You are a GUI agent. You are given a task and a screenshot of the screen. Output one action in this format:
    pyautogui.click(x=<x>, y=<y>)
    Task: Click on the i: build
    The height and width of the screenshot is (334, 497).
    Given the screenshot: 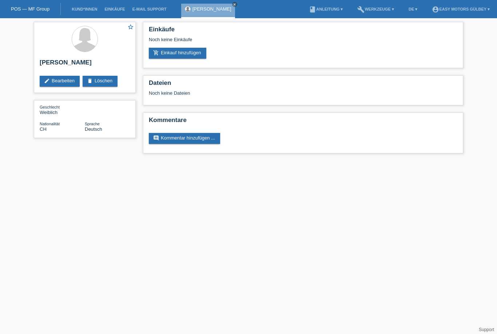 What is the action you would take?
    pyautogui.click(x=361, y=9)
    